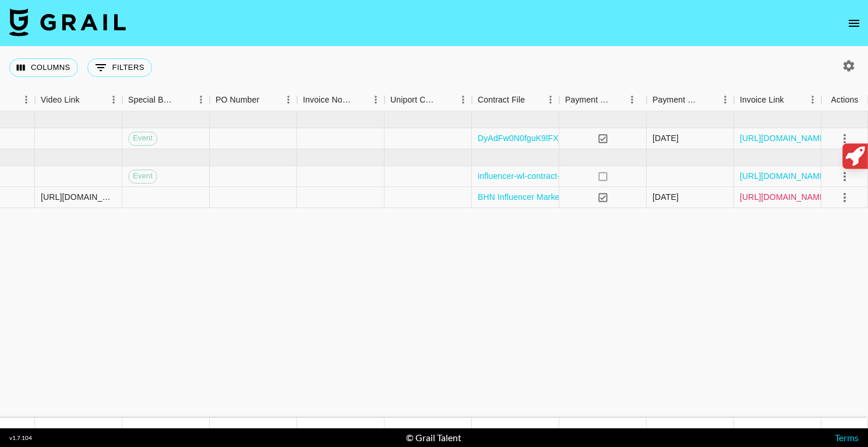 This screenshot has height=447, width=868. Describe the element at coordinates (665, 138) in the screenshot. I see `div: 9/22/2025` at that location.